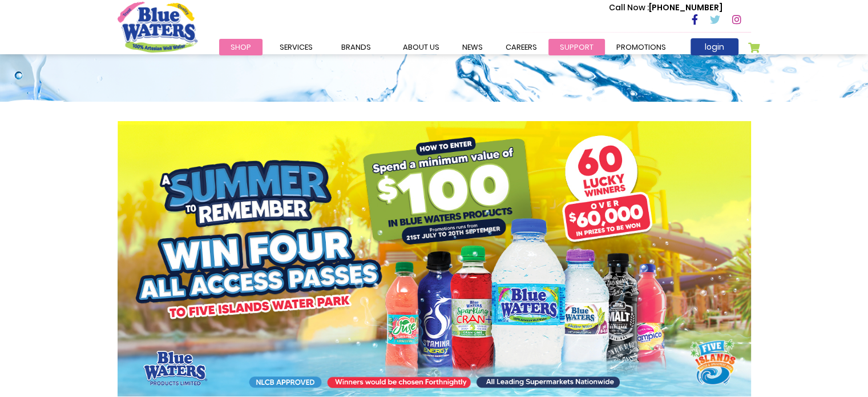  I want to click on span: Services, so click(296, 47).